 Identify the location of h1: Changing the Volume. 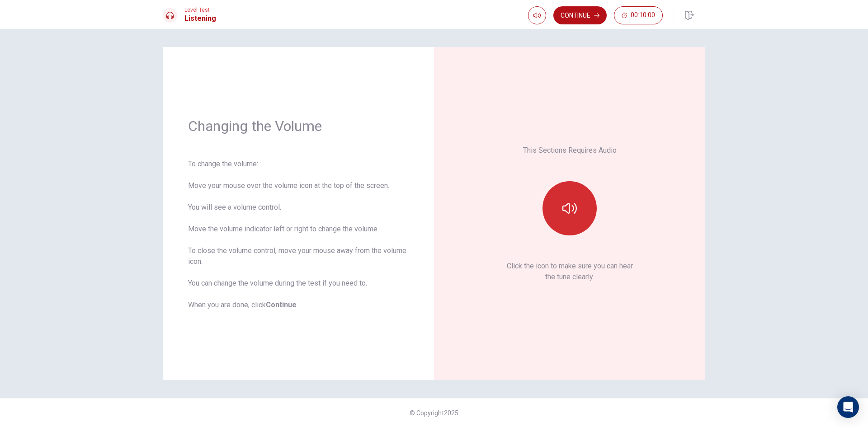
(298, 127).